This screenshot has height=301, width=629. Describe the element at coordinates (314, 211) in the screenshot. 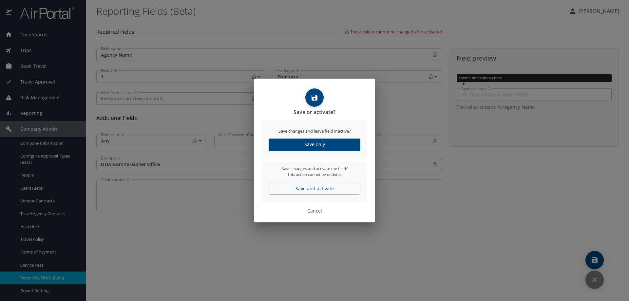

I see `button: Cancel` at that location.